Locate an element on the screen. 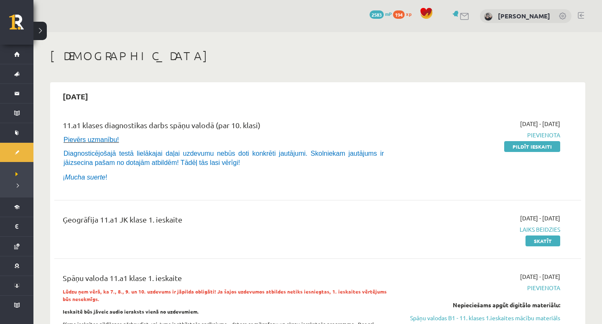 This screenshot has height=324, width=602. a: Skatīt is located at coordinates (543, 241).